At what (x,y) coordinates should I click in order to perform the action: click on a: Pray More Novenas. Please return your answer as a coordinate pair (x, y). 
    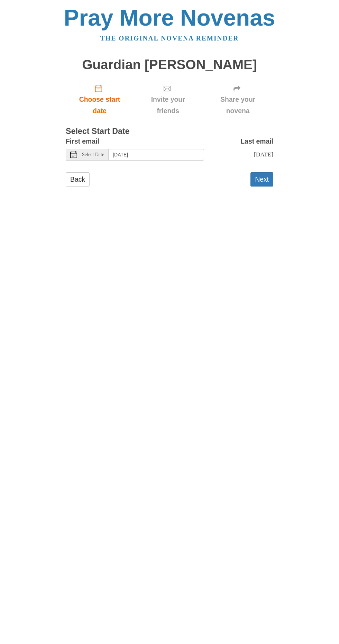
    Looking at the image, I should click on (170, 18).